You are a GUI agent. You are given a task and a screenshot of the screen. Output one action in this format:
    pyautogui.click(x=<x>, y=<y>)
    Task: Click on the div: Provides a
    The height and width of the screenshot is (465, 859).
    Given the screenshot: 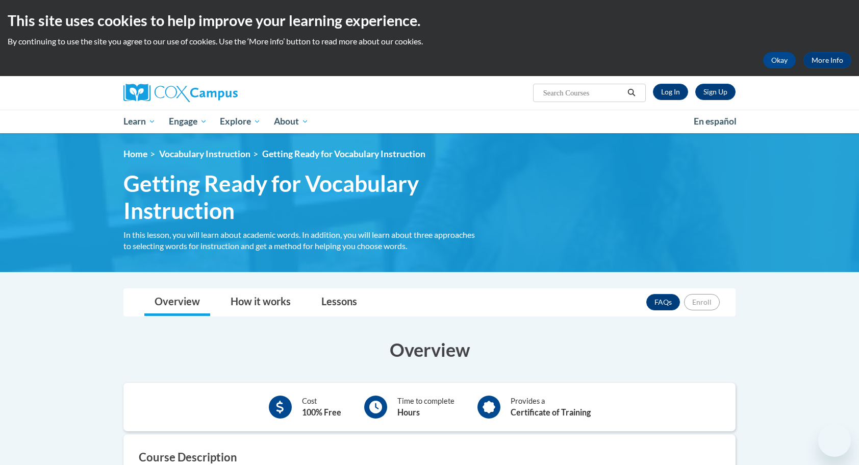 What is the action you would take?
    pyautogui.click(x=550, y=406)
    